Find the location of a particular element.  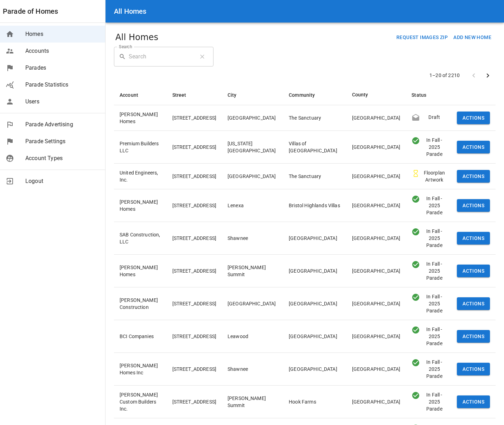

span: Parades is located at coordinates (62, 68).